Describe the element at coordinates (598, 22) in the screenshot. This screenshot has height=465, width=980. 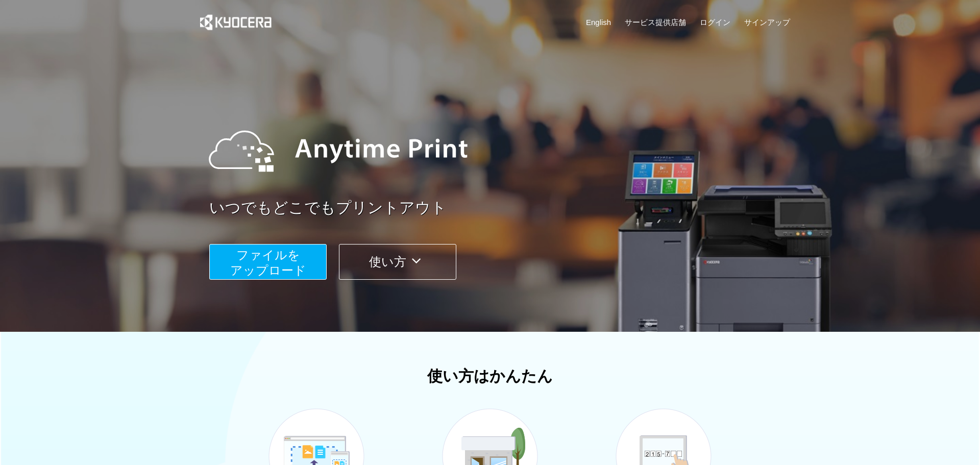
I see `a: English` at that location.